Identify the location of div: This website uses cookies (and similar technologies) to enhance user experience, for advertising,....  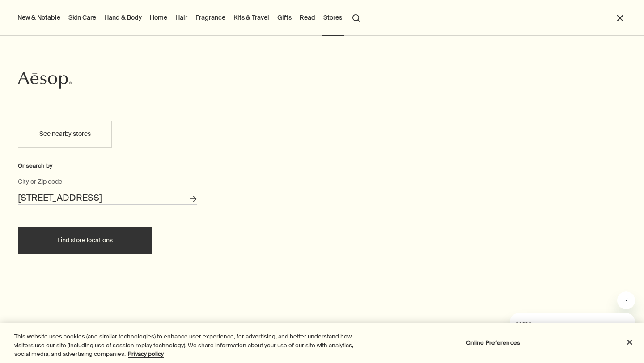
(184, 345).